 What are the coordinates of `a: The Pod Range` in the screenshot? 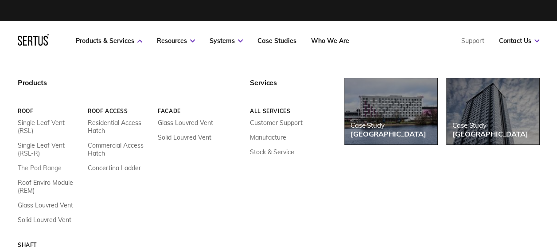 It's located at (39, 168).